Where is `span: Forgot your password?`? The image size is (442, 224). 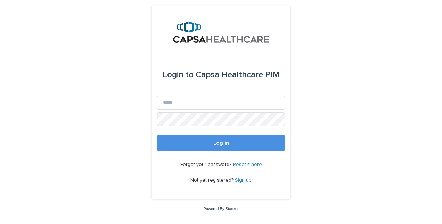
span: Forgot your password? is located at coordinates (207, 164).